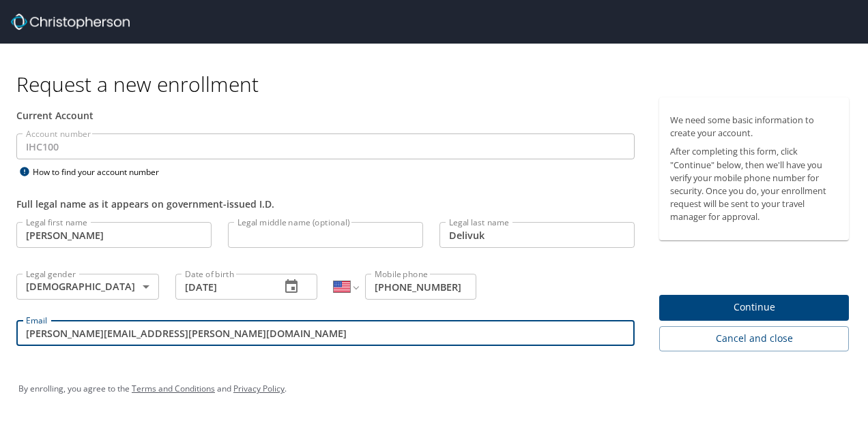 This screenshot has width=868, height=444. Describe the element at coordinates (173, 389) in the screenshot. I see `a: Terms and Conditions` at that location.